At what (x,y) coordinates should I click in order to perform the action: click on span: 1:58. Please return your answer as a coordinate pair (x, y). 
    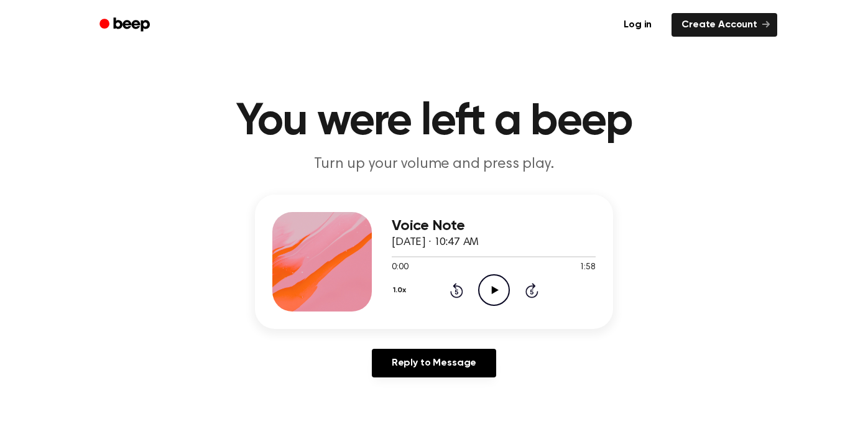
    Looking at the image, I should click on (588, 267).